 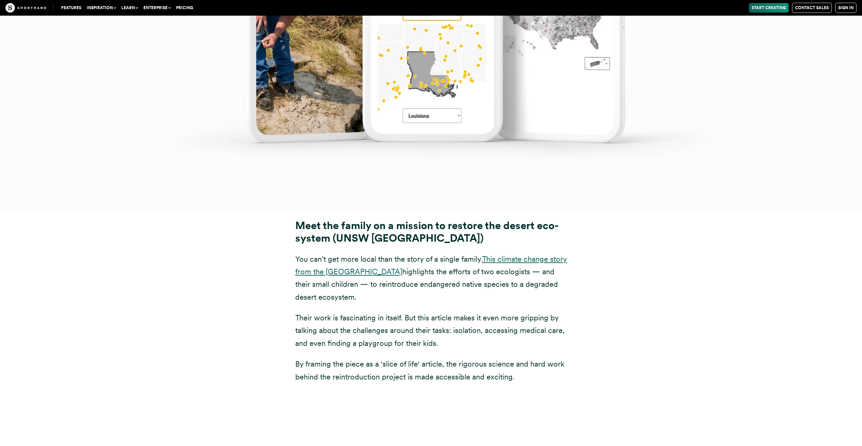 What do you see at coordinates (845, 8) in the screenshot?
I see `a: Sign in` at bounding box center [845, 8].